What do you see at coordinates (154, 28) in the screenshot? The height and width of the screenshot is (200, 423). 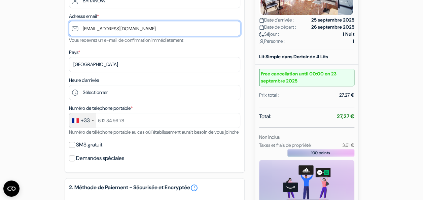 I see `input: Entrer adresse e-mail` at bounding box center [154, 28].